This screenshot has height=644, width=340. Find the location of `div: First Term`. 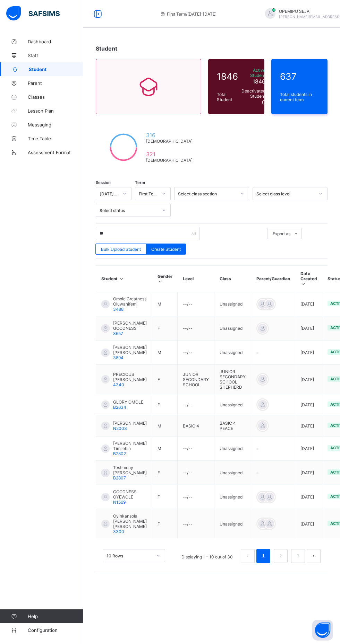

div: First Term is located at coordinates (148, 194).